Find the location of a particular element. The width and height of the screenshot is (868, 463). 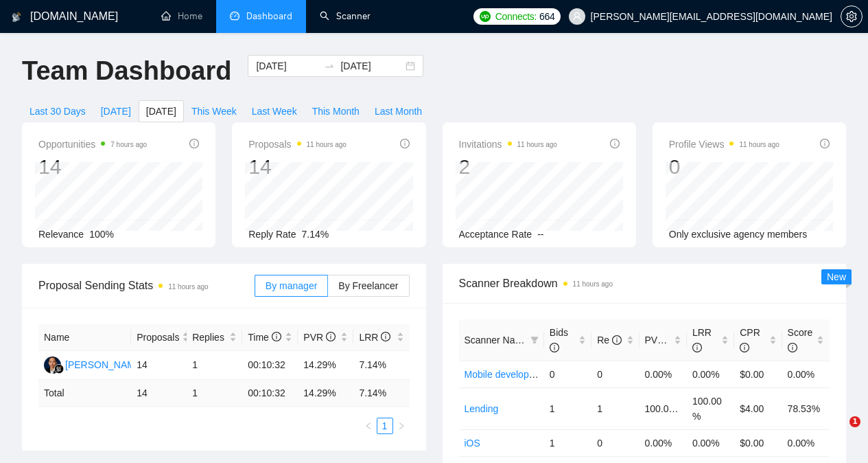

span: user is located at coordinates (577, 17).